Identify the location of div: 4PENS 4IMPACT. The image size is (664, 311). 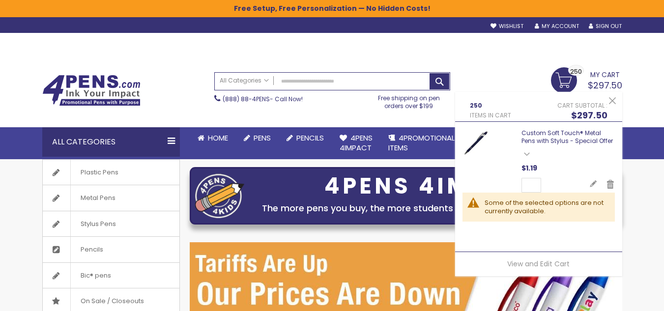
(433, 186).